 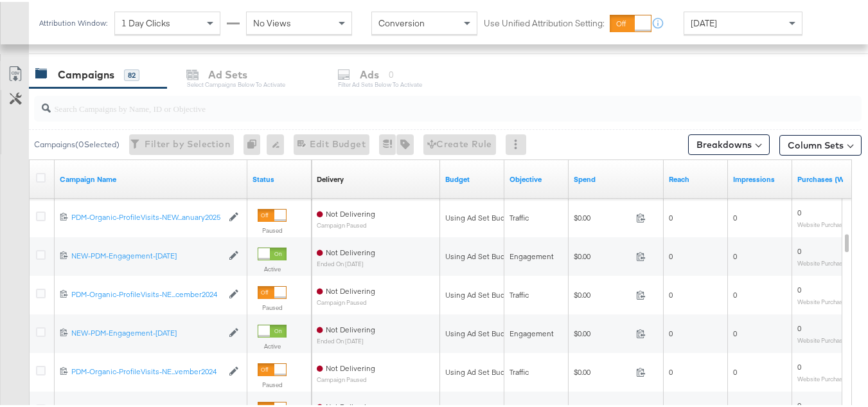 What do you see at coordinates (77, 143) in the screenshot?
I see `div: Campaigns ( 0 Selected)` at bounding box center [77, 143].